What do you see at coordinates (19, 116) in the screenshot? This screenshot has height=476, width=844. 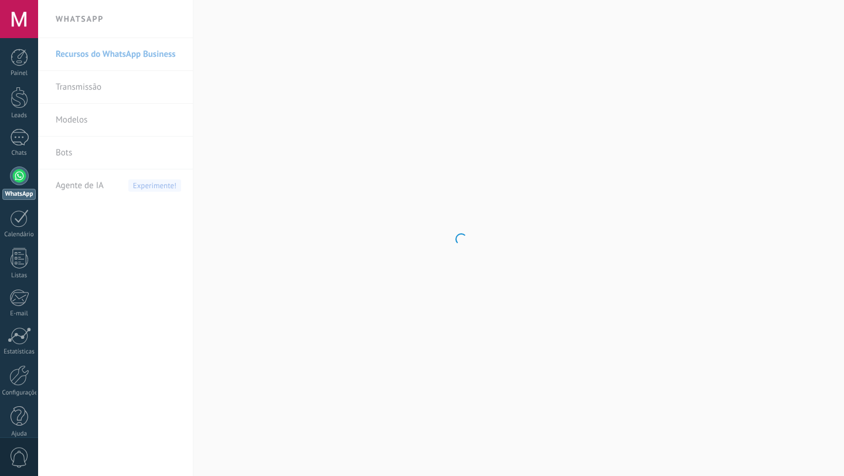 I see `div: Leads` at bounding box center [19, 116].